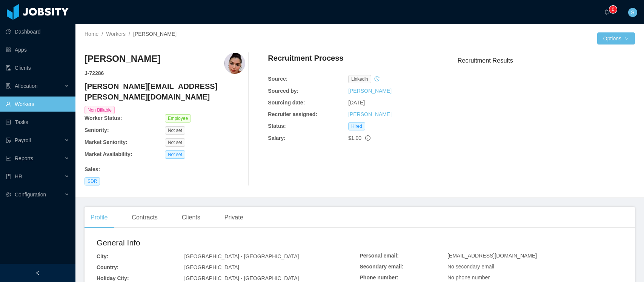 The image size is (644, 282). Describe the element at coordinates (24, 158) in the screenshot. I see `span: Reports` at that location.